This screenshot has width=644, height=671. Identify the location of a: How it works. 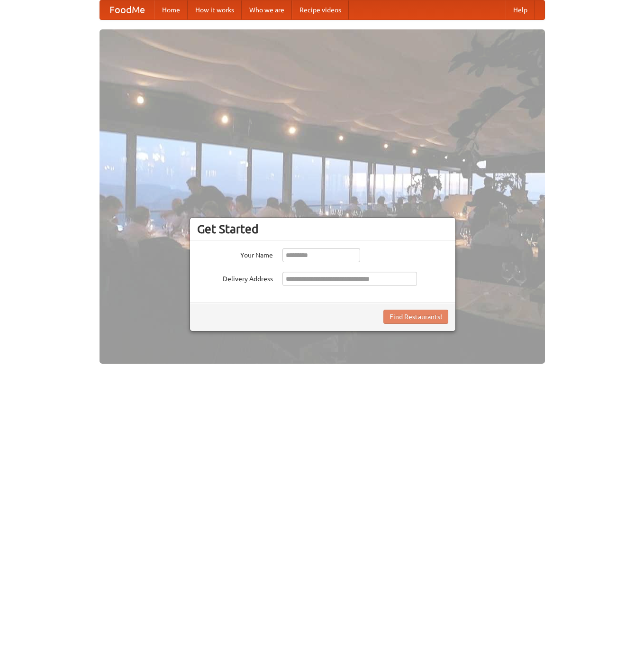
(215, 10).